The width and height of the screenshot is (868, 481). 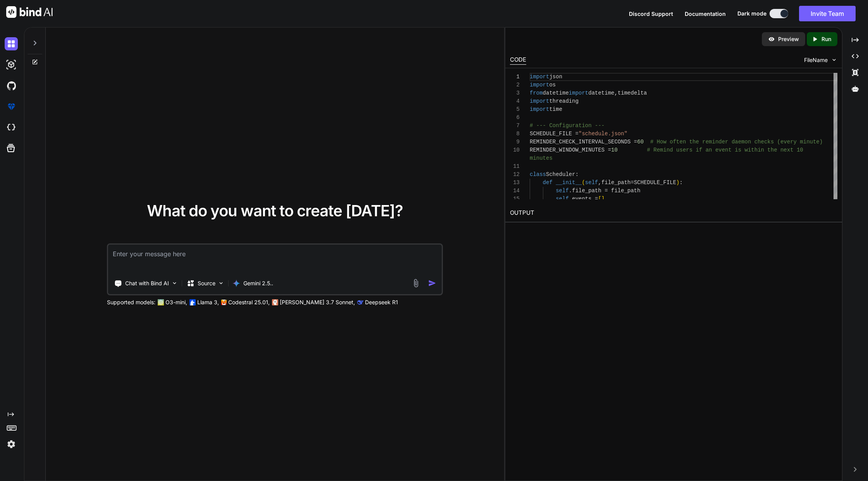 I want to click on div: 15, so click(x=515, y=199).